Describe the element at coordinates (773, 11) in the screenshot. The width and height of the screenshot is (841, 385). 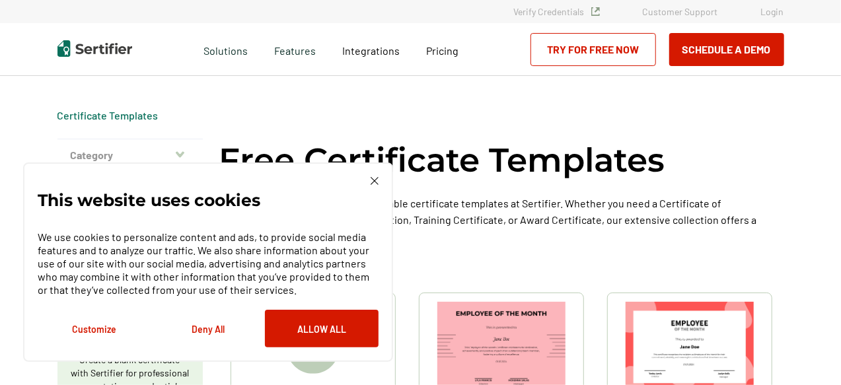
I see `a: Login` at that location.